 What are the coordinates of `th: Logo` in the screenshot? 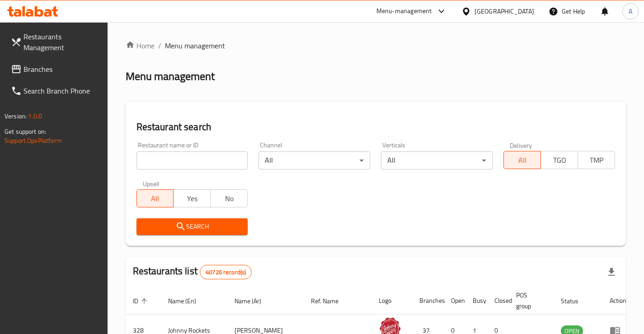 It's located at (392, 301).